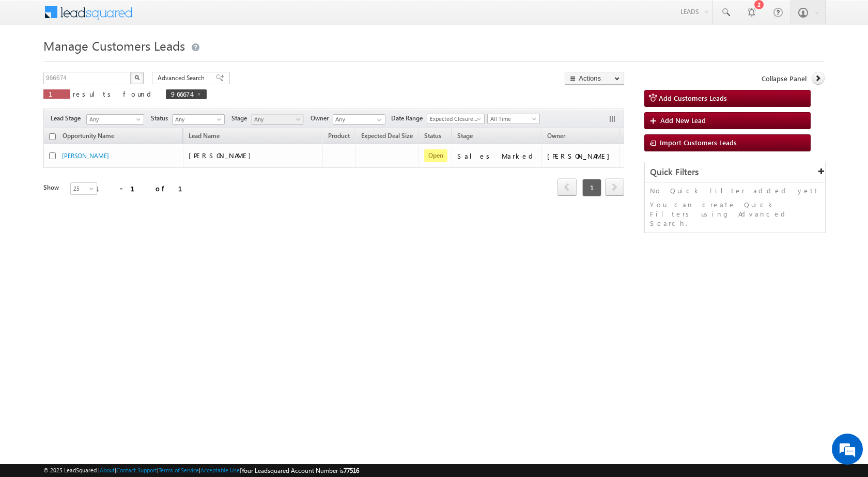 Image resolution: width=868 pixels, height=477 pixels. Describe the element at coordinates (595, 78) in the screenshot. I see `button: Actions` at that location.